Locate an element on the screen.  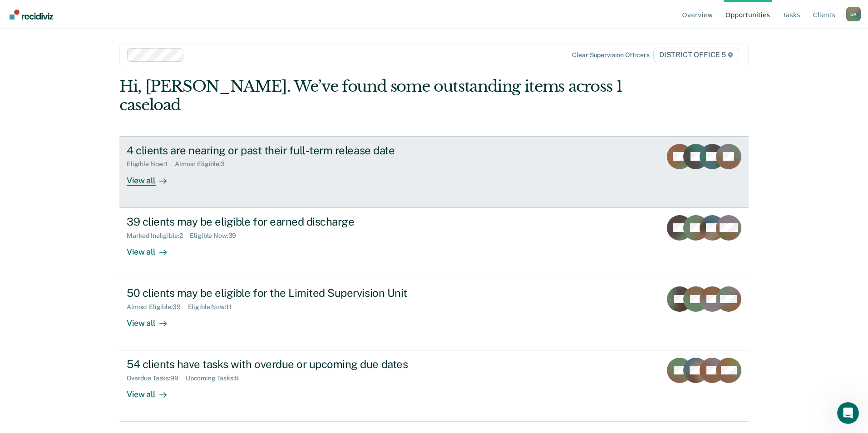
img: Recidiviz is located at coordinates (31, 14).